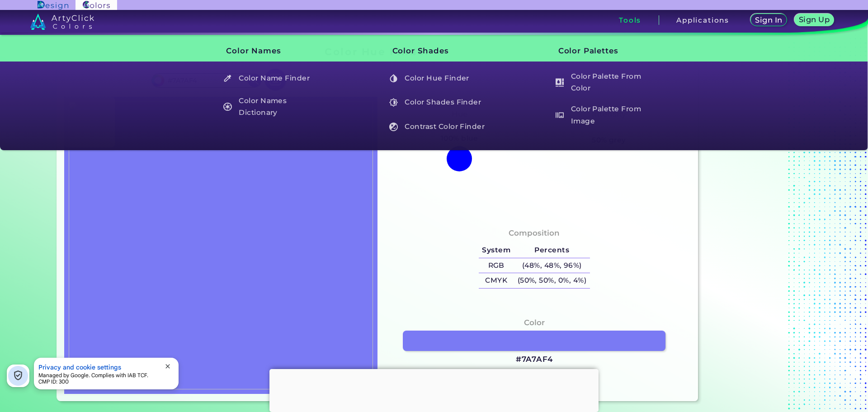 Image resolution: width=868 pixels, height=412 pixels. Describe the element at coordinates (552, 250) in the screenshot. I see `h5: Percents` at that location.